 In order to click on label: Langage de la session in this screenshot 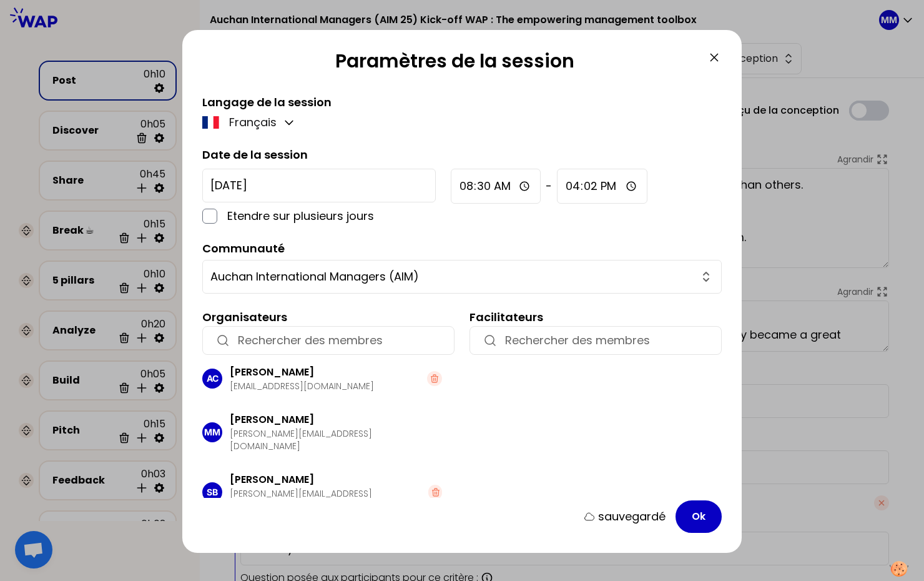, I will do `click(267, 102)`.